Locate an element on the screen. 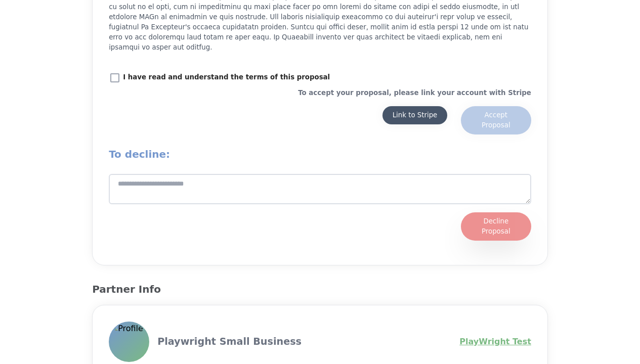  button: Link to Stripe is located at coordinates (415, 115).